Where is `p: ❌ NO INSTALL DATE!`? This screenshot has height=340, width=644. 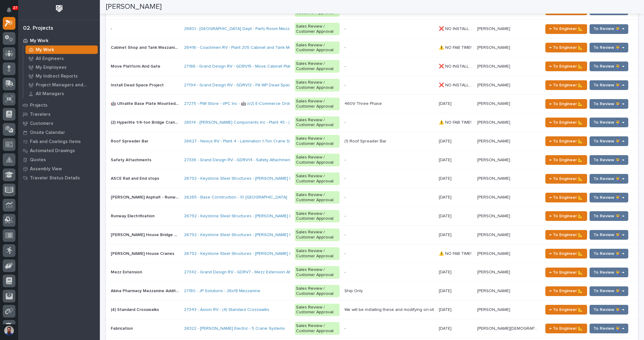
p: ❌ NO INSTALL DATE! is located at coordinates (456, 84).